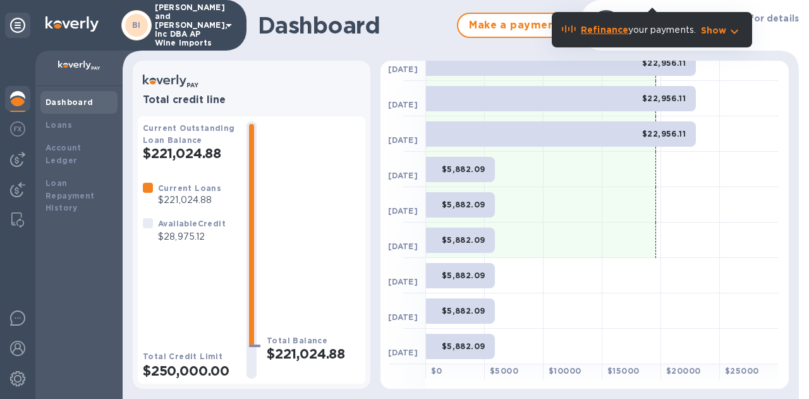 Image resolution: width=809 pixels, height=399 pixels. What do you see at coordinates (297, 340) in the screenshot?
I see `b: Total Balance` at bounding box center [297, 340].